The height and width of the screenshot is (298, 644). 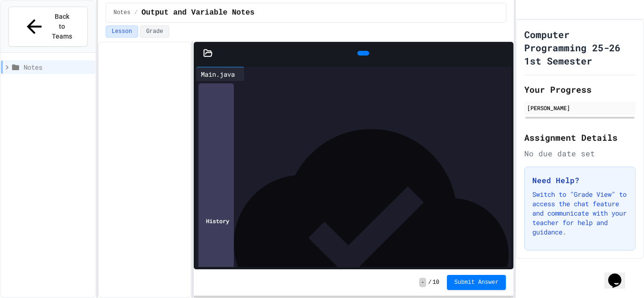 What do you see at coordinates (580, 180) in the screenshot?
I see `h3: Need Help?` at bounding box center [580, 180].